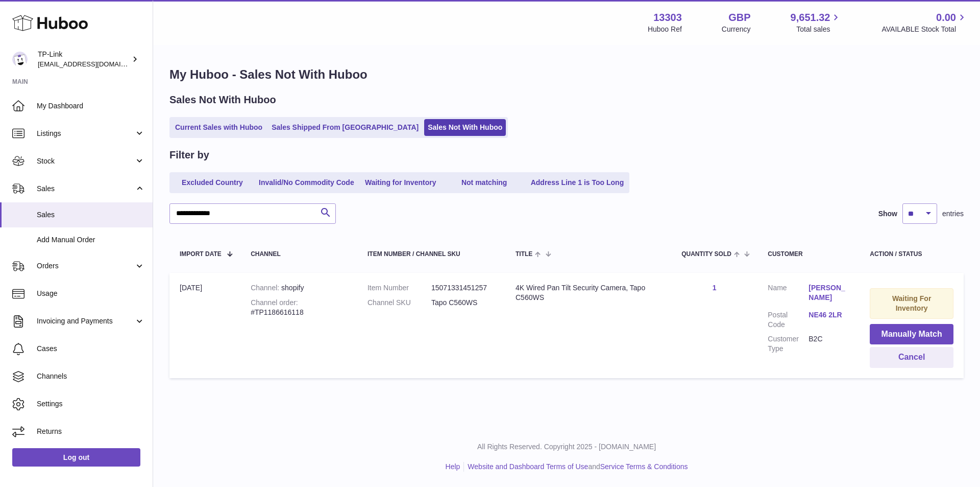 The height and width of the screenshot is (487, 980). I want to click on a: Address Line 1 is Too Long, so click(577, 183).